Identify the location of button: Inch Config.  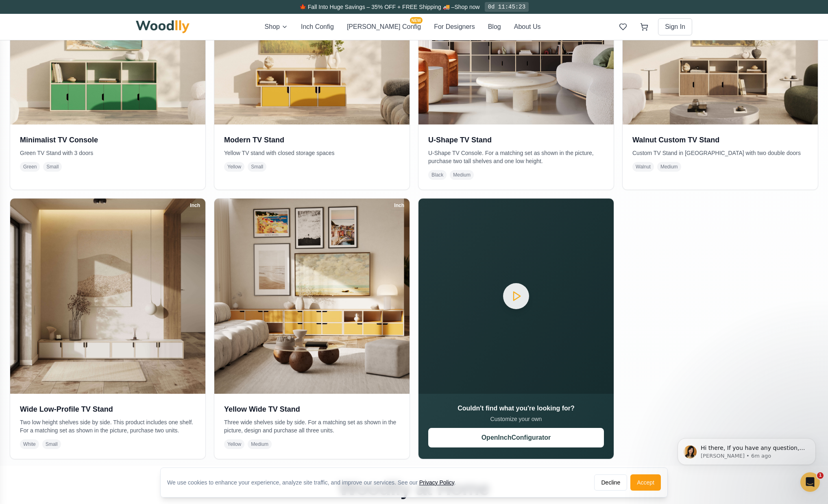
(317, 27).